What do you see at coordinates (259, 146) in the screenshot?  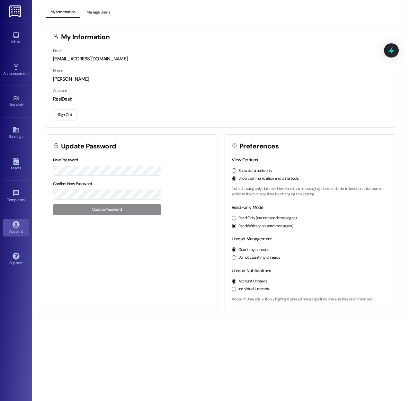 I see `h3: Preferences` at bounding box center [259, 146].